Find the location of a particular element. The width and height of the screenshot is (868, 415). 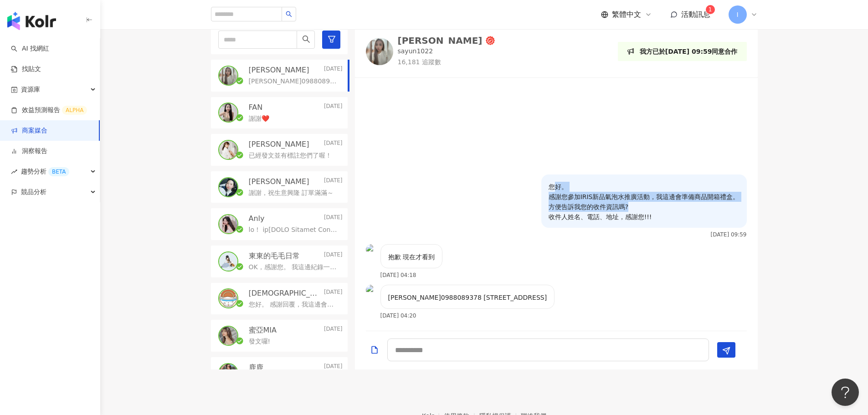

a: 效益預測報告ALPHA is located at coordinates (48, 110).